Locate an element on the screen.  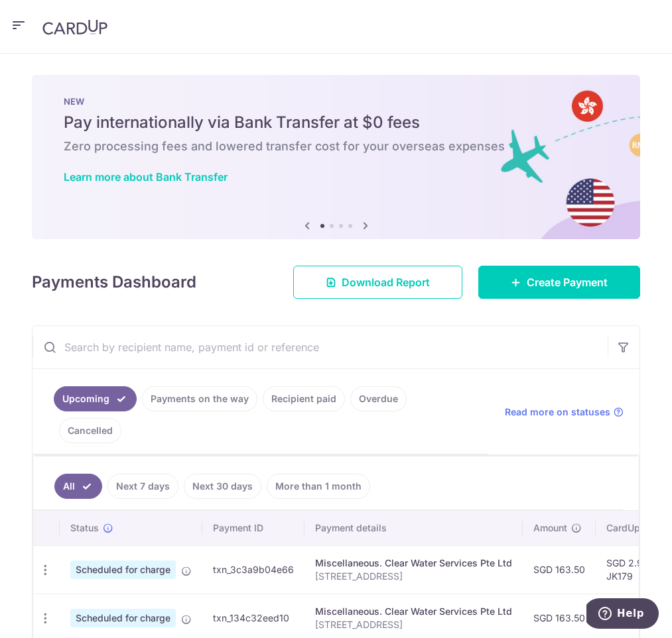
a: Learn more about Bank Transfer is located at coordinates (145, 177).